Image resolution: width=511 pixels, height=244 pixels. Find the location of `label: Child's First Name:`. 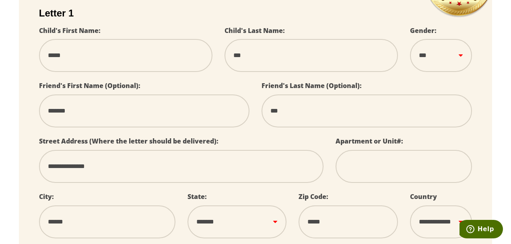

label: Child's First Name: is located at coordinates (70, 31).